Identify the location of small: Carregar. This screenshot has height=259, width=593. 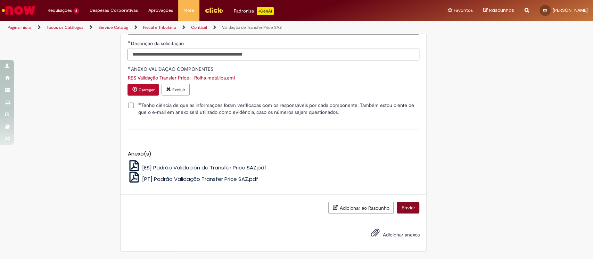
(146, 90).